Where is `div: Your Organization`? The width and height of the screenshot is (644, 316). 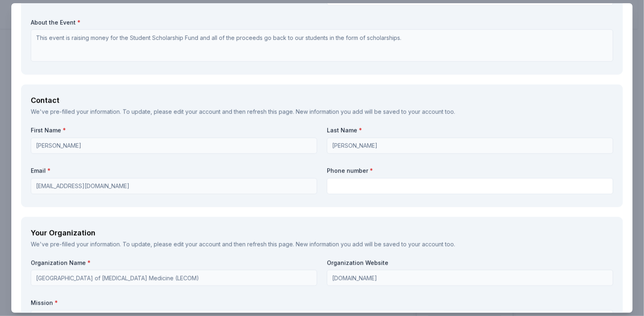
div: Your Organization is located at coordinates (322, 234).